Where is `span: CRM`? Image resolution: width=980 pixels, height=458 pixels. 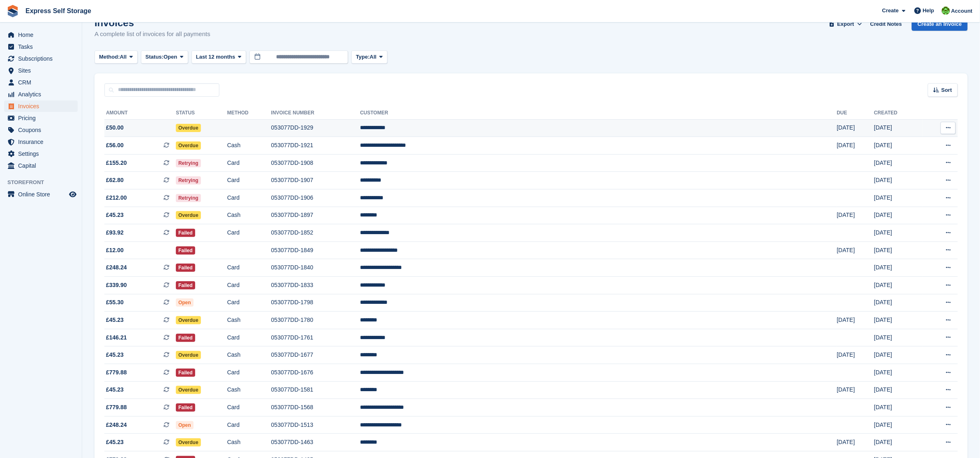 span: CRM is located at coordinates (43, 82).